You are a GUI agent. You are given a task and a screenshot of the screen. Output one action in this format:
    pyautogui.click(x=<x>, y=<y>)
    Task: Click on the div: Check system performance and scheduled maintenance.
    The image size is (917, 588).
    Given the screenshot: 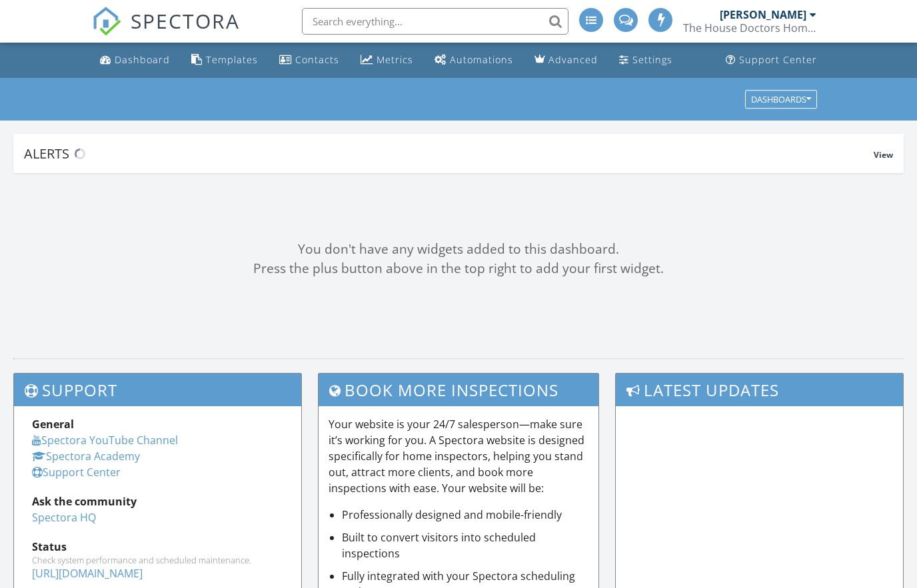 What is the action you would take?
    pyautogui.click(x=157, y=560)
    